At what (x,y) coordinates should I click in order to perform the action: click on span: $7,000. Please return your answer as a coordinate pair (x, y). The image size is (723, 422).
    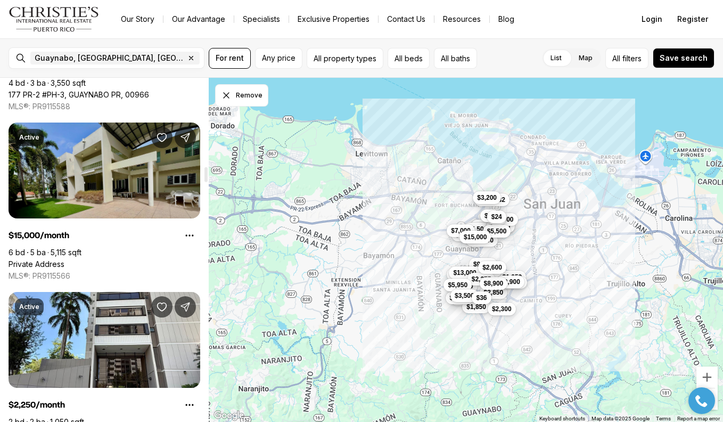
    Looking at the image, I should click on (461, 231).